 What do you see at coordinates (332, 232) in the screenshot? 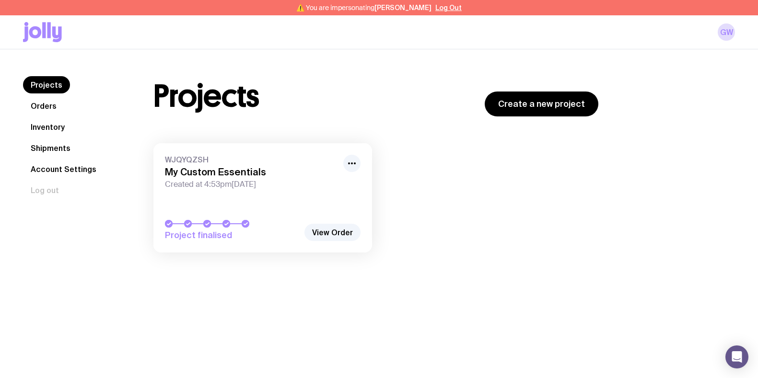
I see `a: View Order` at bounding box center [332, 232].